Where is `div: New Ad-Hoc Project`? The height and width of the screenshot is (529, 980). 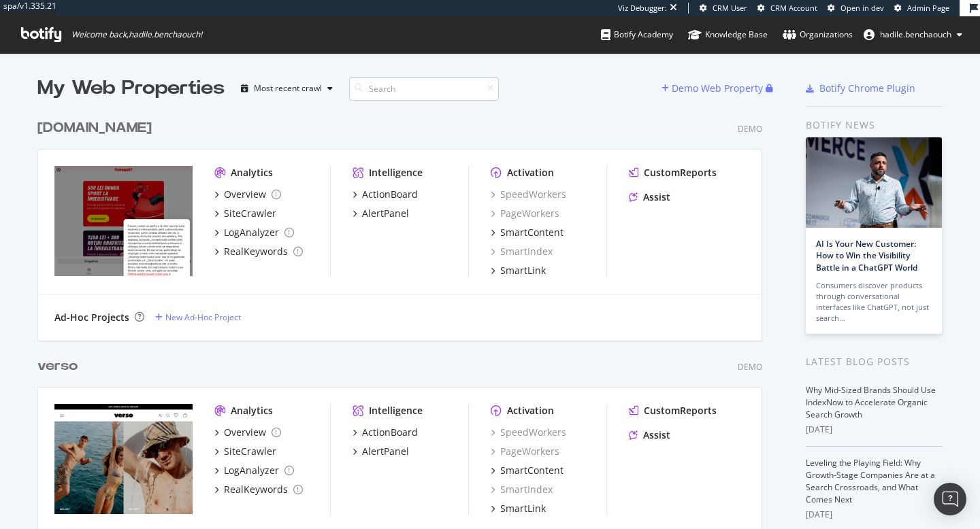 div: New Ad-Hoc Project is located at coordinates (203, 317).